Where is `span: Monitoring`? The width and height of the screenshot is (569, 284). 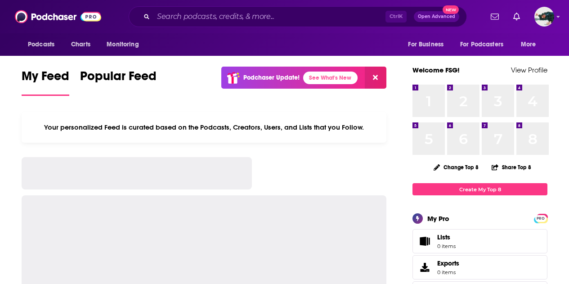
span: Monitoring is located at coordinates (122, 45).